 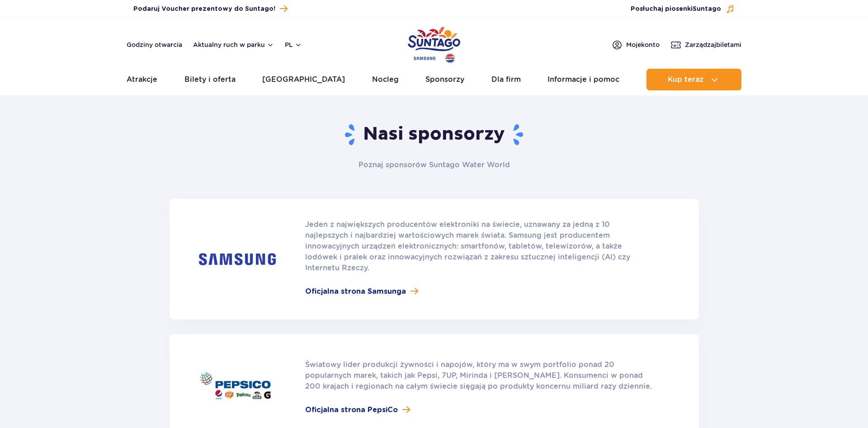 I want to click on img: Samsung, so click(x=237, y=259).